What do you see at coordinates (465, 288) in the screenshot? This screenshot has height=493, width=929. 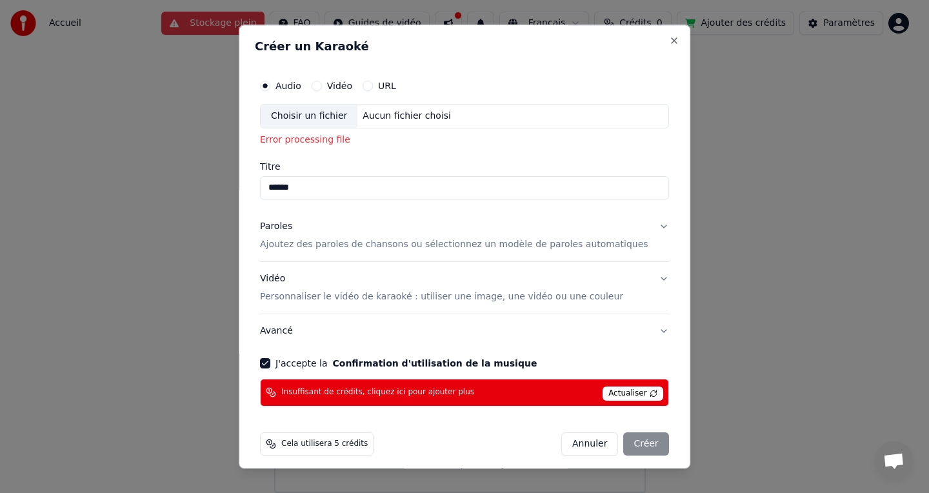 I see `button: VidéoPersonnaliser le vidéo de karaoké : utiliser une image, une vidéo ou une couleur` at bounding box center [465, 288].